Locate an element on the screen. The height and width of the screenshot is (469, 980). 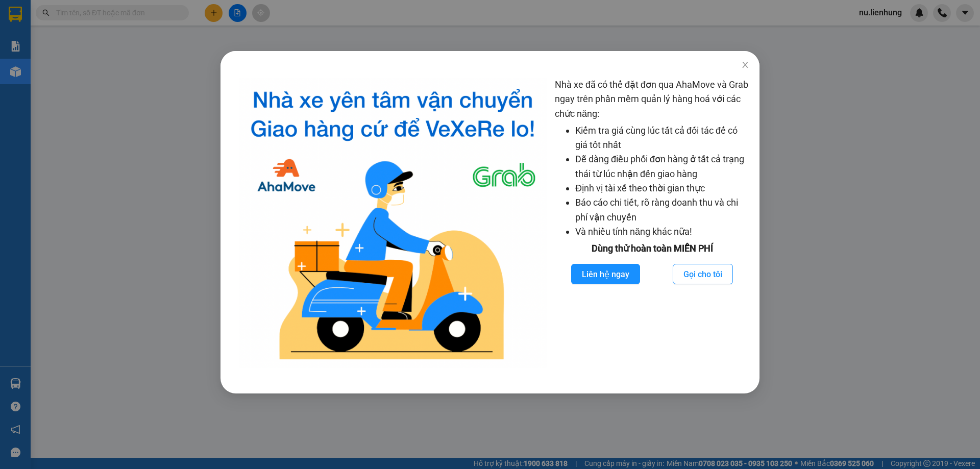
span: Gọi cho tôi is located at coordinates (703, 274).